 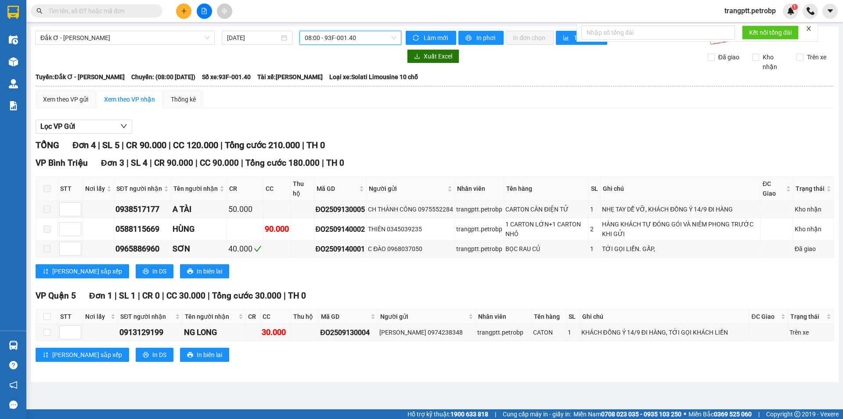 What do you see at coordinates (595, 188) in the screenshot?
I see `th: SL` at bounding box center [595, 188].